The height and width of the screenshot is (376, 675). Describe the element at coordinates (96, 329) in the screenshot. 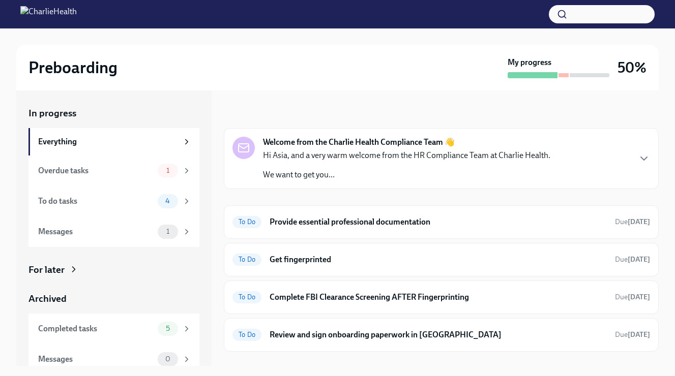

I see `div: Completed tasks` at that location.